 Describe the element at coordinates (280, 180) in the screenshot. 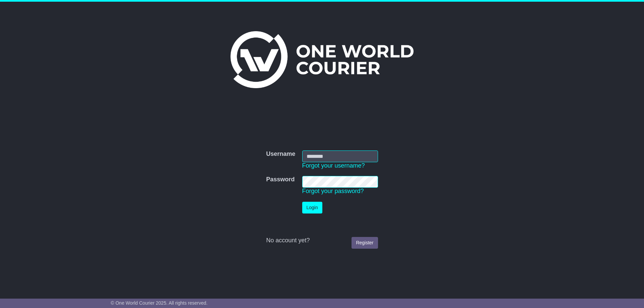

I see `label: Password` at that location.